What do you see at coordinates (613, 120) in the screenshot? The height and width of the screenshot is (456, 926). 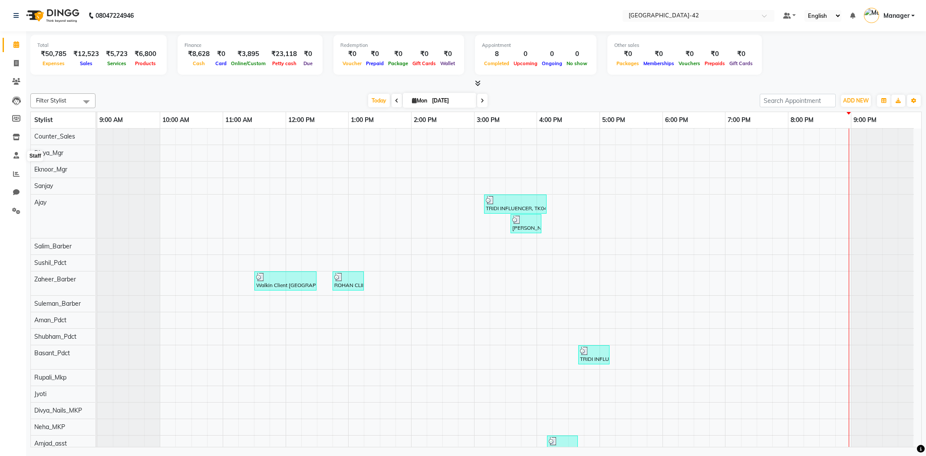 I see `a: 5:00 PM` at bounding box center [613, 120].